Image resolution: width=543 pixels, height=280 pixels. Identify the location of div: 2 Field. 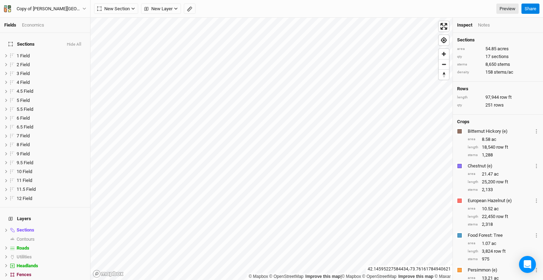
(51, 65).